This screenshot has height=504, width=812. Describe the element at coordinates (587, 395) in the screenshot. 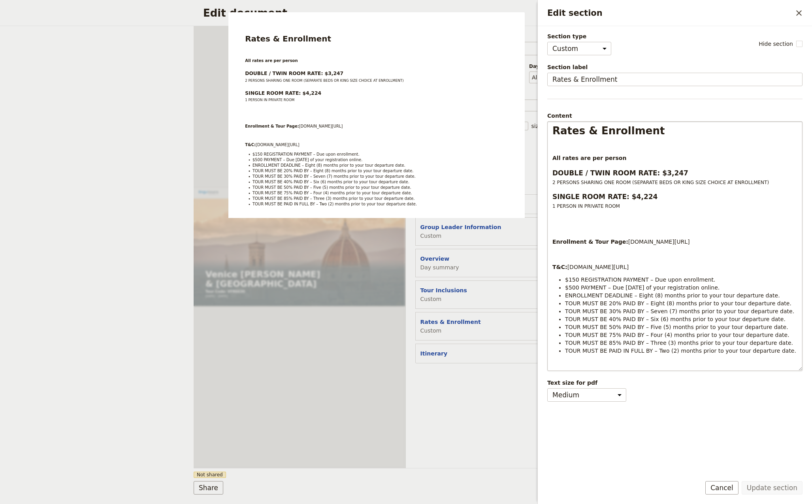

I see `select: Text size for pdf` at that location.